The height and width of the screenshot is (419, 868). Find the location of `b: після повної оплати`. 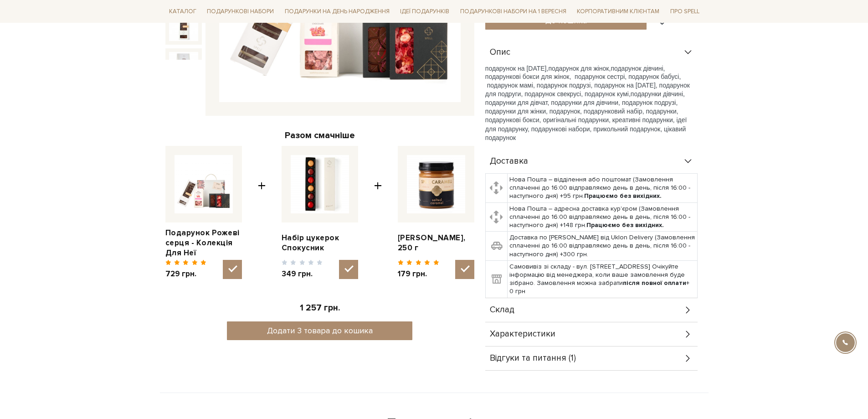

b: після повної оплати is located at coordinates (654, 282).